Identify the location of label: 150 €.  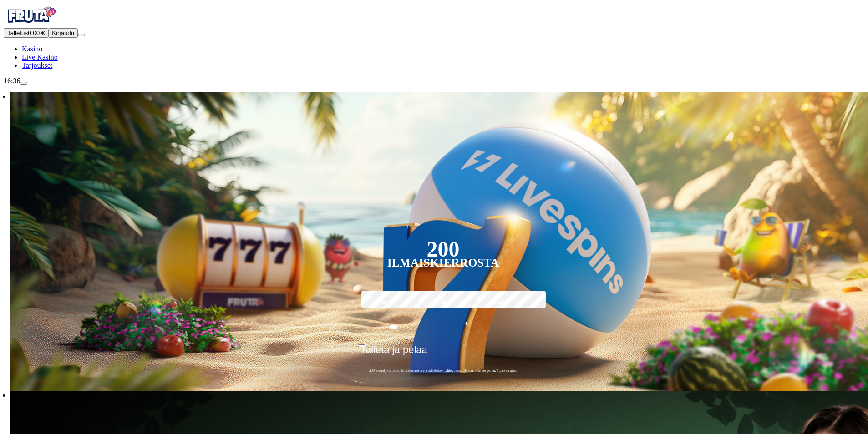
(443, 302).